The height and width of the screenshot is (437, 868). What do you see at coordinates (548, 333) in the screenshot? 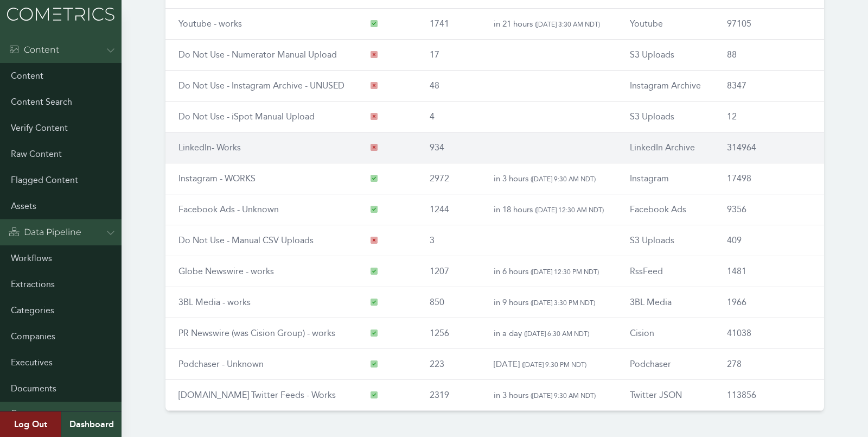
I see `p: in a day` at bounding box center [548, 333].